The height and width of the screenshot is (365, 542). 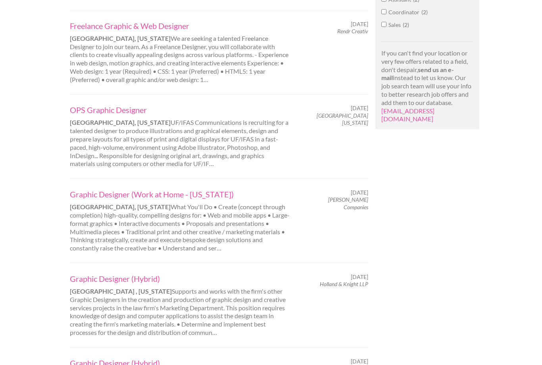 What do you see at coordinates (180, 26) in the screenshot?
I see `a: Freelance Graphic & Web Designer` at bounding box center [180, 26].